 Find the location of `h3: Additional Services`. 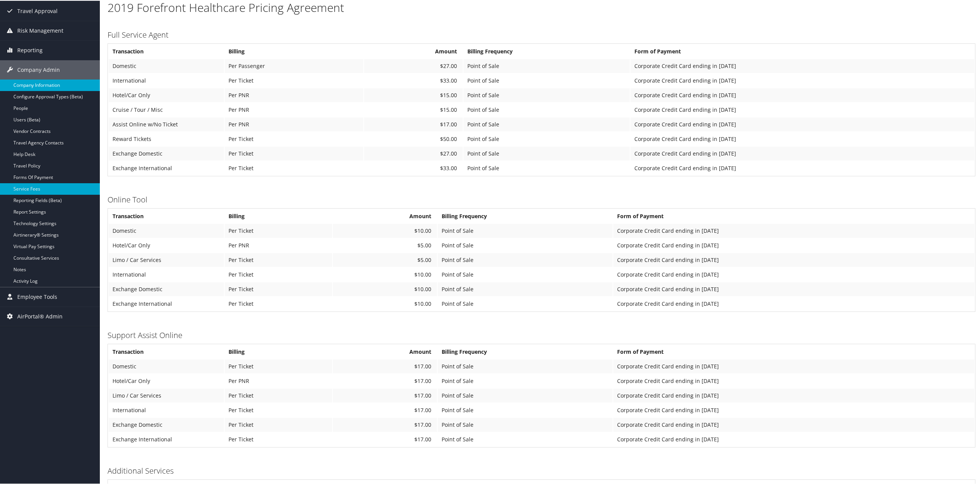

h3: Additional Services is located at coordinates (541, 470).